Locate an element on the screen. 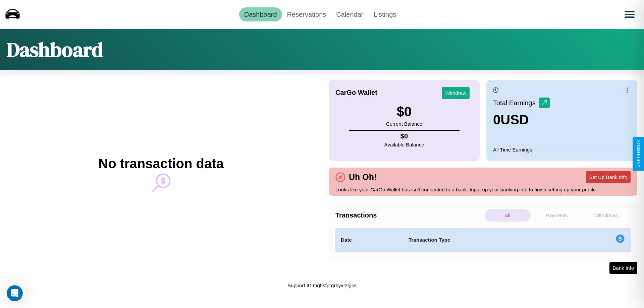 This screenshot has height=308, width=644. p: Current Balance is located at coordinates (404, 124).